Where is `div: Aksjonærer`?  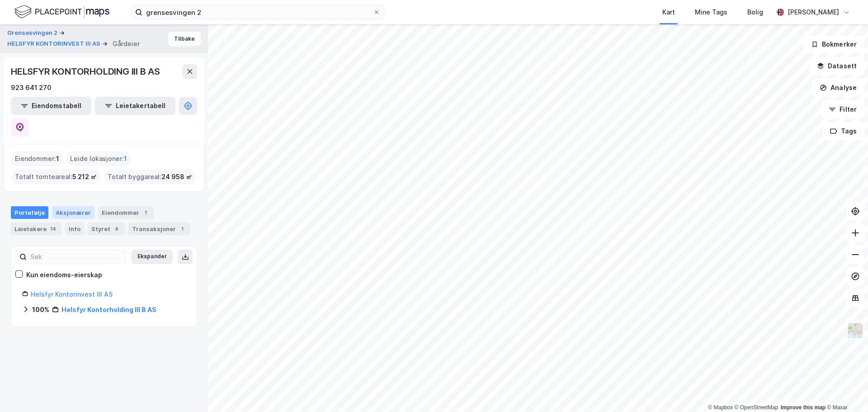
div: Aksjonærer is located at coordinates (73, 212).